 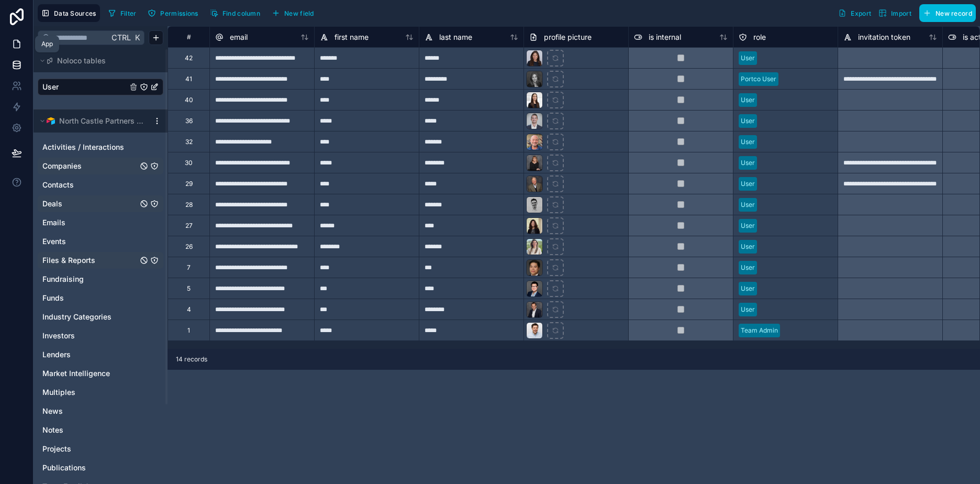 What do you see at coordinates (57, 449) in the screenshot?
I see `span: Projects` at bounding box center [57, 449].